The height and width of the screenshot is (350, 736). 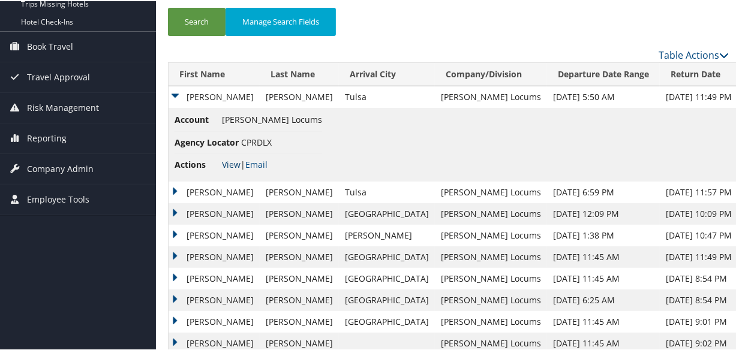 I want to click on span: Account, so click(x=197, y=119).